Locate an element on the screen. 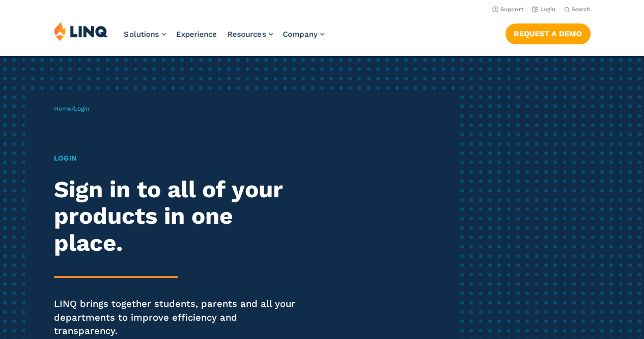  img: LINQ | K‑12 Software is located at coordinates (81, 31).